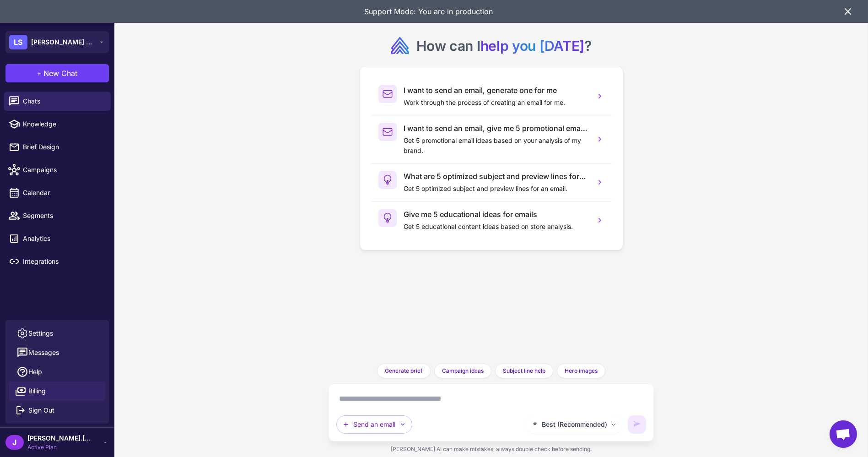 The height and width of the screenshot is (457, 868). Describe the element at coordinates (63, 147) in the screenshot. I see `span: Brief Design` at that location.